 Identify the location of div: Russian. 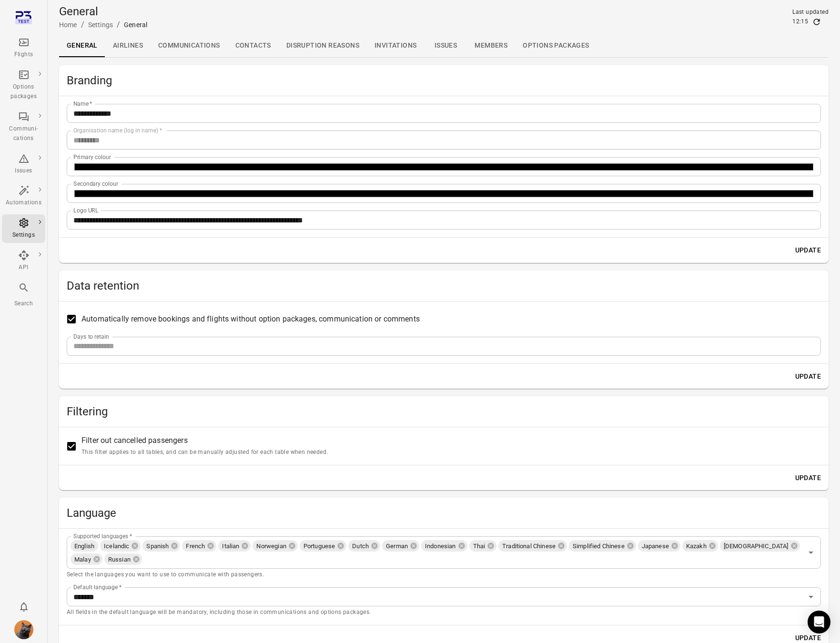
(123, 559).